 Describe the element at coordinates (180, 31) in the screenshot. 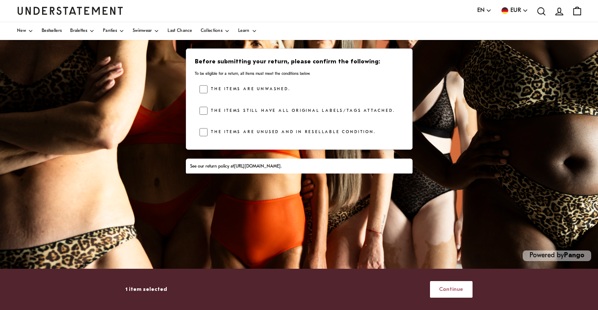

I see `a: Last Chance` at that location.